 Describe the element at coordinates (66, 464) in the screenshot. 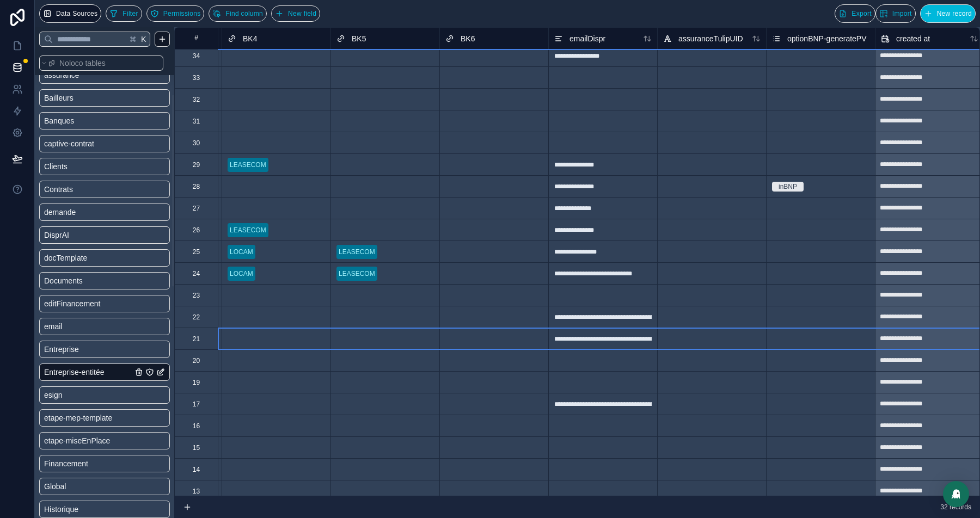

I see `span: Financement` at that location.